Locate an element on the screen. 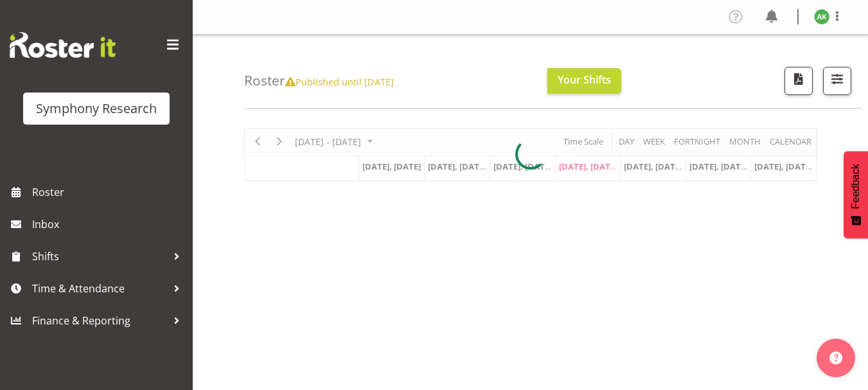 Image resolution: width=868 pixels, height=390 pixels. span: Inbox is located at coordinates (109, 224).